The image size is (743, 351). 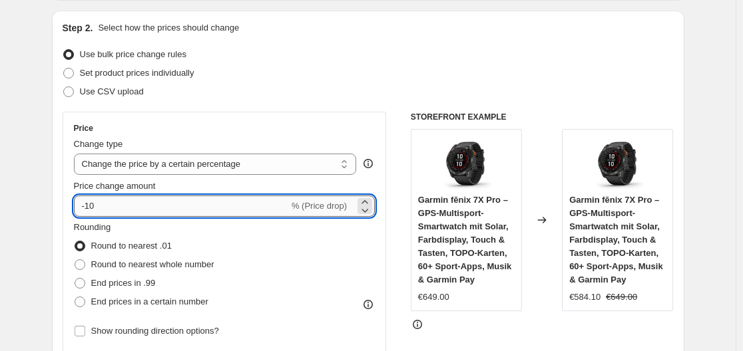 I want to click on span: End prices in .99, so click(x=123, y=283).